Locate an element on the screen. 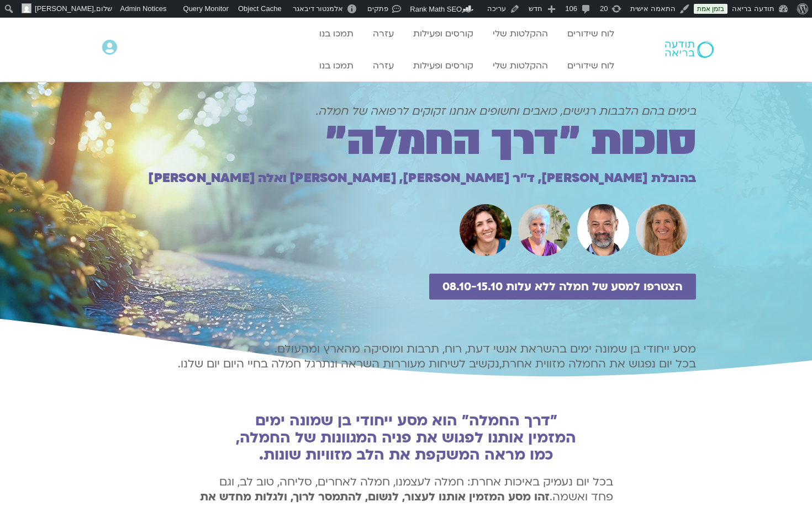 This screenshot has width=812, height=507. h2: "דרך החמלה" הוא מסע ייחודי בן שמונה ימים המזמין אותנו לפגוש את פניה המגוונות של החמלה, כמו מראה ה... is located at coordinates (406, 437).